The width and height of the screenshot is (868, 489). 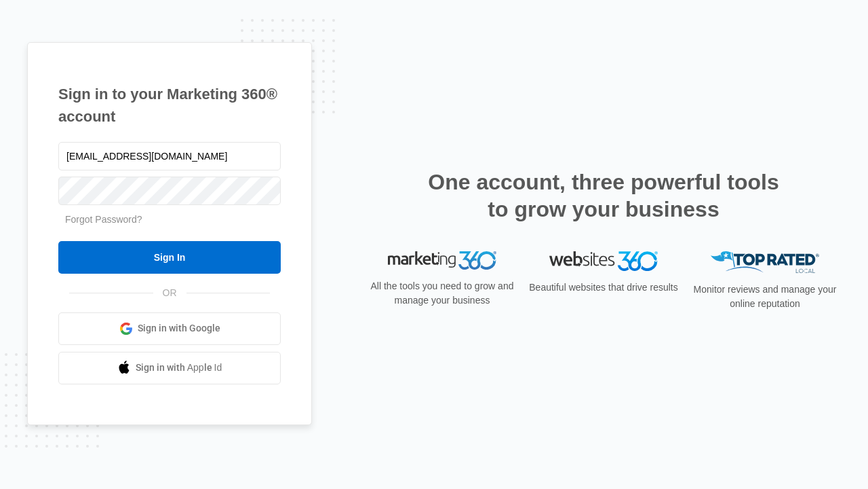 What do you see at coordinates (179, 367) in the screenshot?
I see `span: Sign in with Apple Id` at bounding box center [179, 367].